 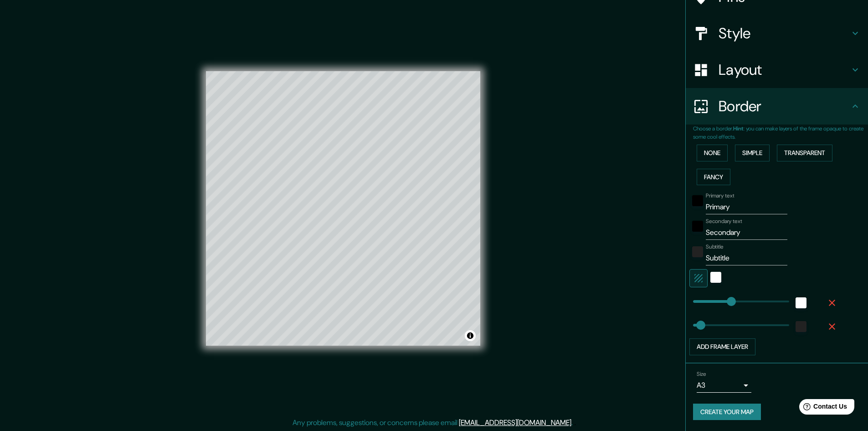 What do you see at coordinates (727, 412) in the screenshot?
I see `button: Create your map` at bounding box center [727, 412].